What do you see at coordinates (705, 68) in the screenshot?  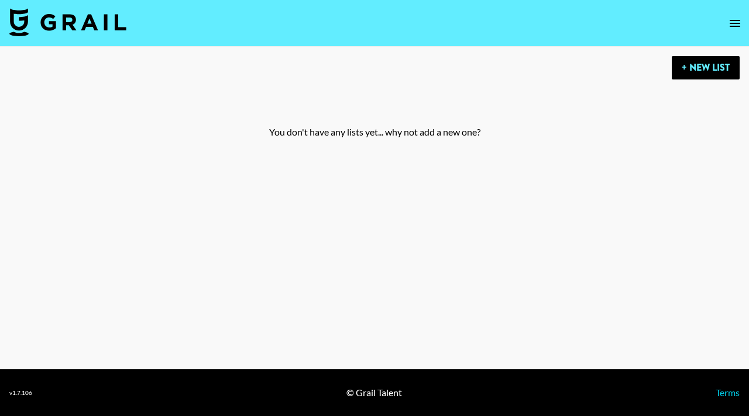 I see `button: + New List` at bounding box center [705, 68].